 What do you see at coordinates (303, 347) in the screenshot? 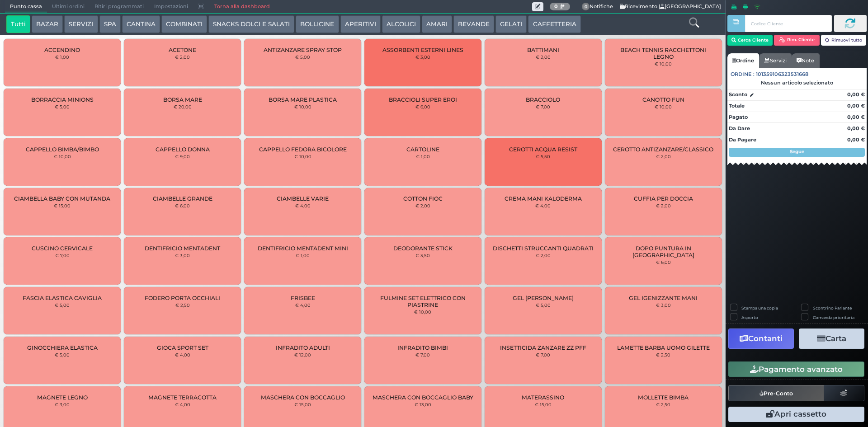
I see `span: INFRADITO ADULTI` at bounding box center [303, 347].